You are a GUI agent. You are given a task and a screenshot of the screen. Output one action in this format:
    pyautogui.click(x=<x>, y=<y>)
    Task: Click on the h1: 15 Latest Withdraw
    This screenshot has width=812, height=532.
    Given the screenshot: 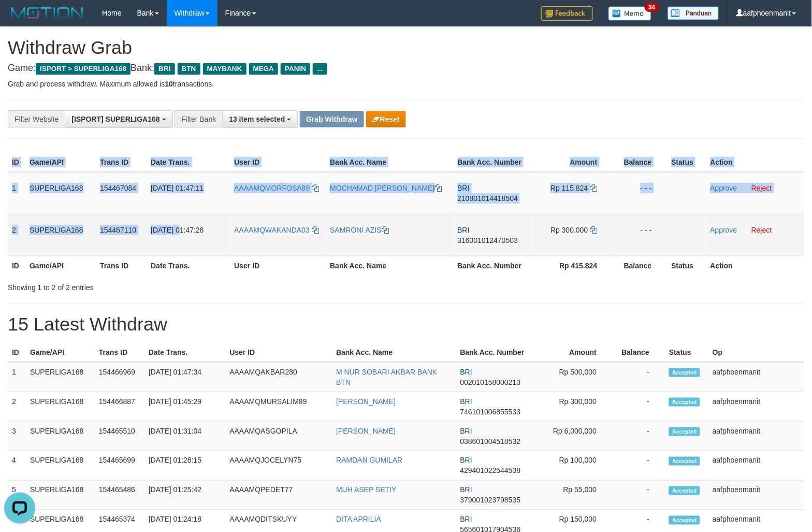 What is the action you would take?
    pyautogui.click(x=406, y=324)
    